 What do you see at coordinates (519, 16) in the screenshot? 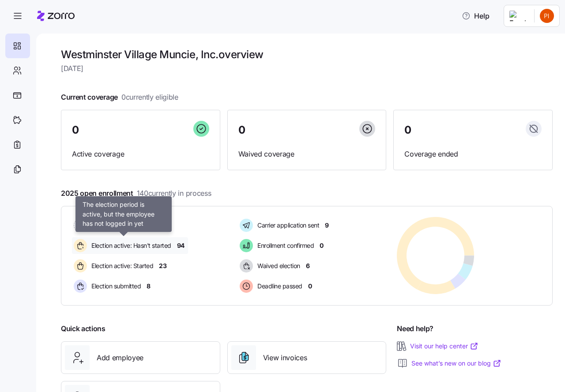
I see `img: Employer logo` at bounding box center [519, 16].